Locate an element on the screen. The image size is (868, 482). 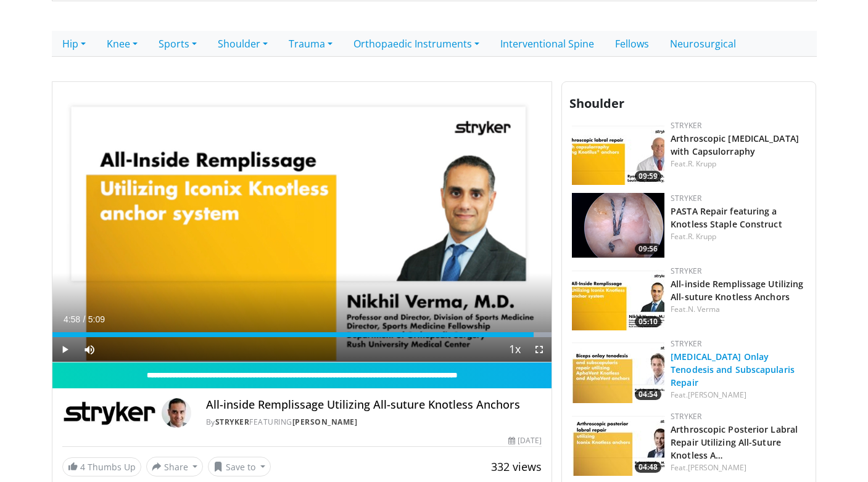
img: 84acc7eb-cb93-455a-a344-5c35427a46c1.png.150x105_q85_crop-smart_upscale.png is located at coordinates (618, 225).